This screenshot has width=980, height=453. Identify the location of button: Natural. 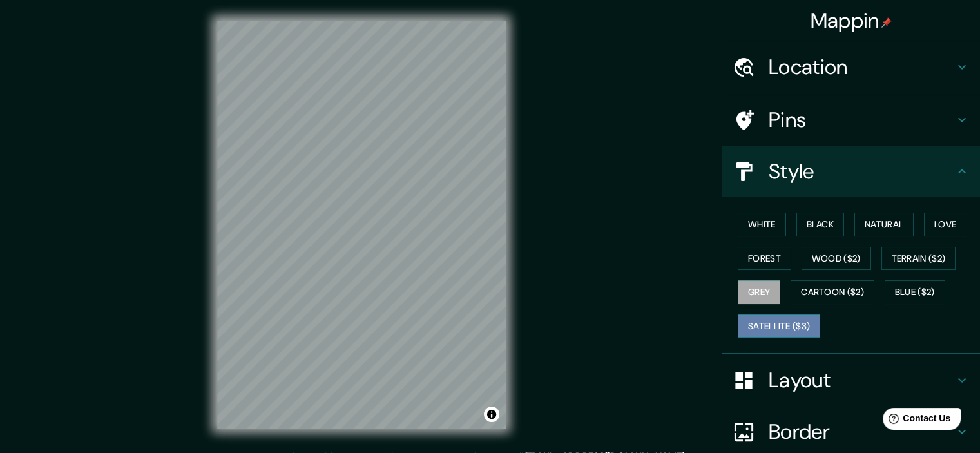
(883, 225).